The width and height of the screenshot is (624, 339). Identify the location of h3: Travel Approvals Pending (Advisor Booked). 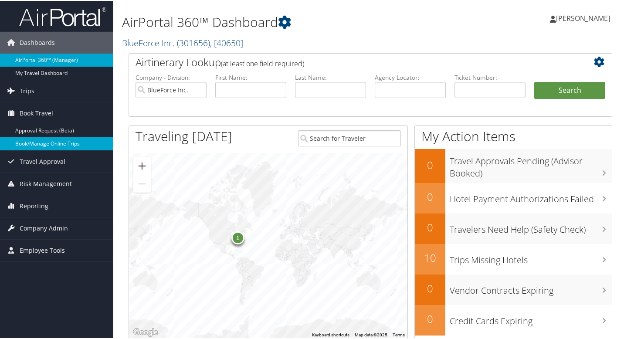
(530, 164).